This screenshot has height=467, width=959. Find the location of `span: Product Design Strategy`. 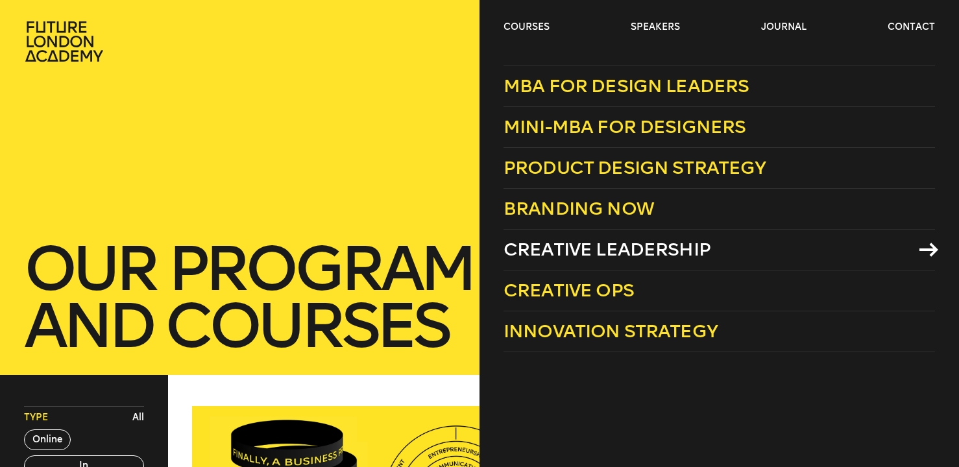

span: Product Design Strategy is located at coordinates (634, 167).